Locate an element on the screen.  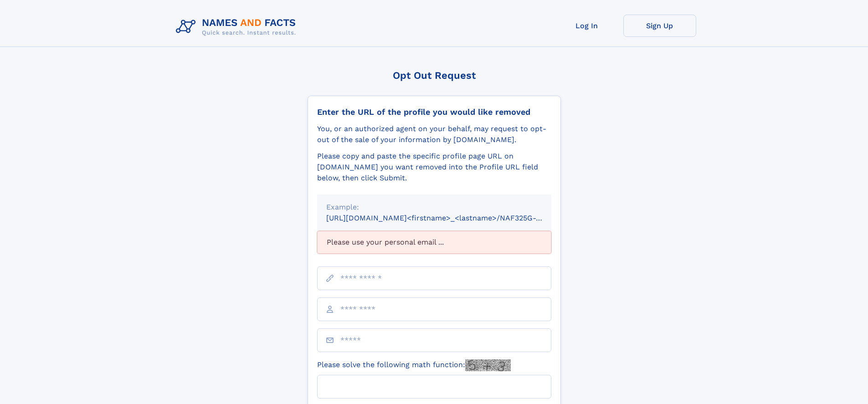
label: Please solve the following math function: is located at coordinates (414, 366).